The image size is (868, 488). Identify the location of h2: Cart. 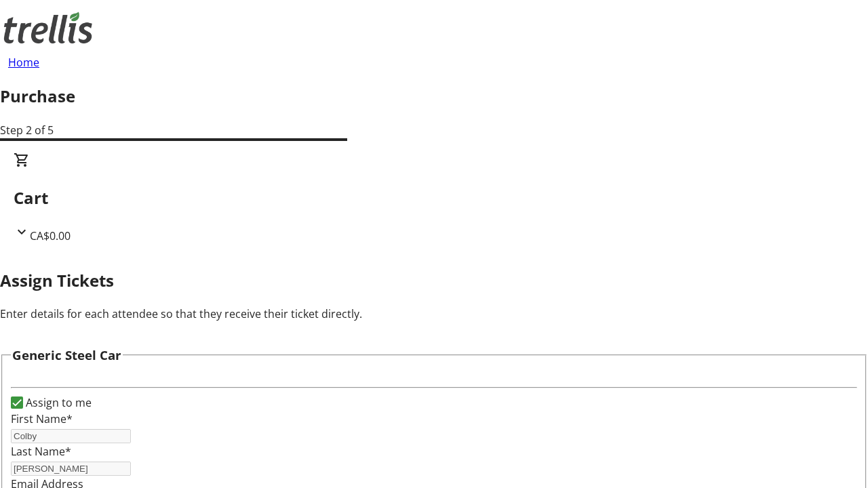
(434, 198).